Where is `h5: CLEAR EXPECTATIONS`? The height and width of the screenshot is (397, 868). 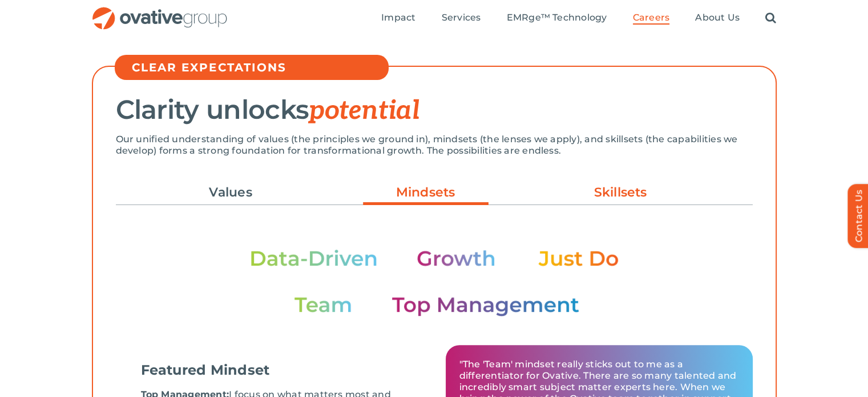
h5: CLEAR EXPECTATIONS is located at coordinates (257, 68).